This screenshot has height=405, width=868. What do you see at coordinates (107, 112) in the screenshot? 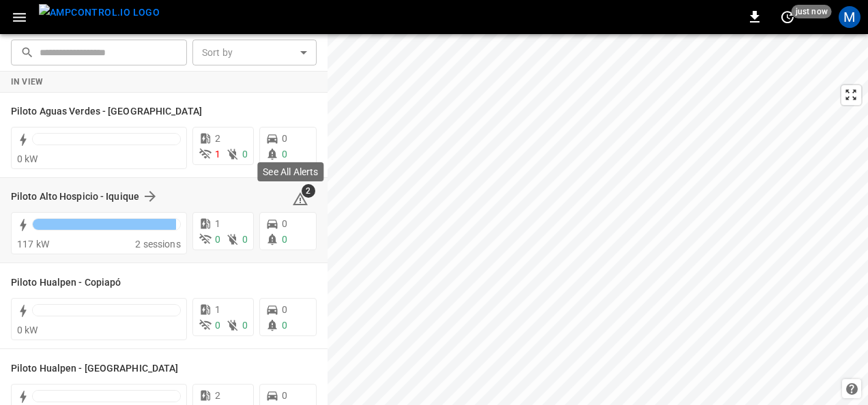
I see `h6: Piloto Aguas Verdes - Antofagasta` at bounding box center [107, 112].